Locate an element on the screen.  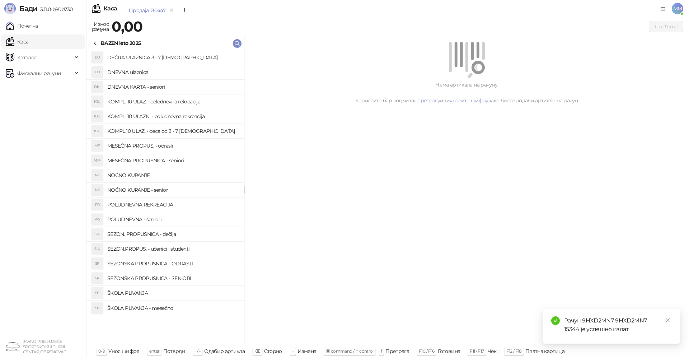
span: Фискални рачуни is located at coordinates (39, 73).